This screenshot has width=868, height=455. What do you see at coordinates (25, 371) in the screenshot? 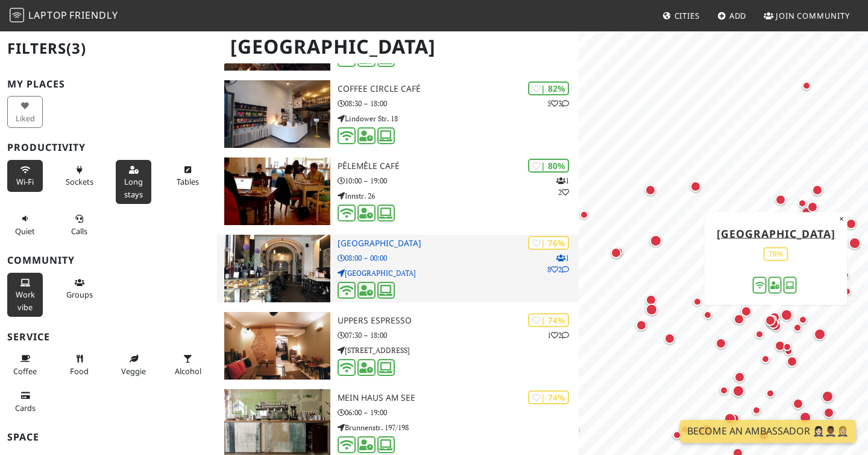
I see `span: Coffee` at bounding box center [25, 371].